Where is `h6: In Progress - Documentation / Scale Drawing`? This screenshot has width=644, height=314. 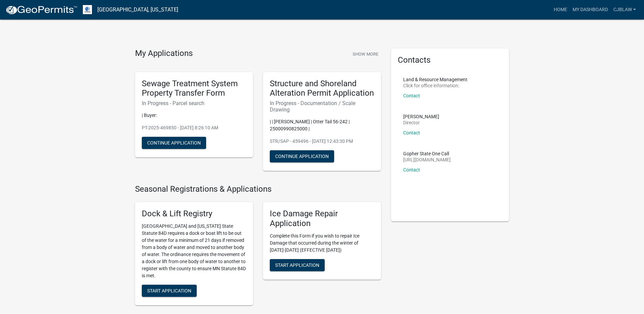 h6: In Progress - Documentation / Scale Drawing is located at coordinates (322, 106).